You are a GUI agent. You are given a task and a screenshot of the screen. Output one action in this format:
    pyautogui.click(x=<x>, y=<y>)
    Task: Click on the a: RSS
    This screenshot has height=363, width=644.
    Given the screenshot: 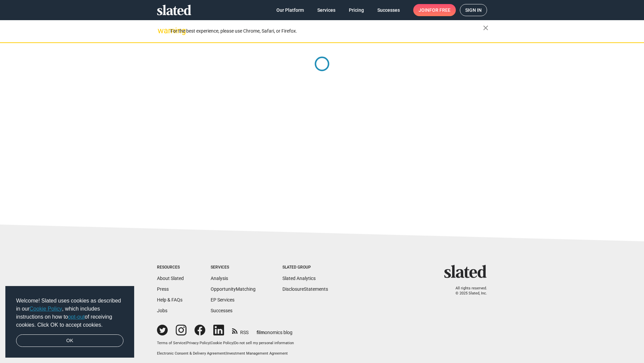 What is the action you would take?
    pyautogui.click(x=240, y=331)
    